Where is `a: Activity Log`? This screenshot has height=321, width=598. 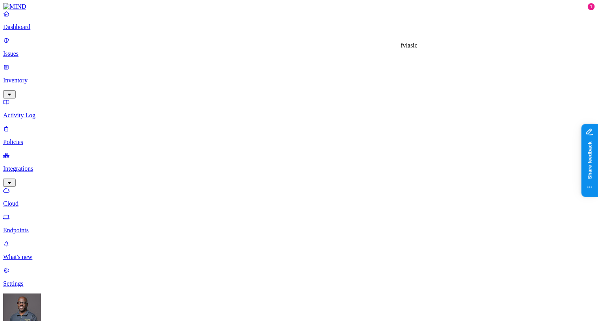 a: Activity Log is located at coordinates (299, 109).